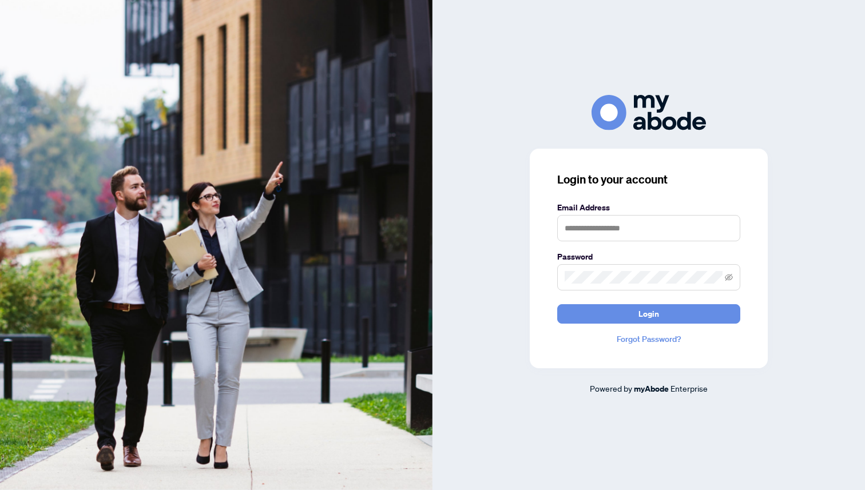  What do you see at coordinates (648, 208) in the screenshot?
I see `label: Email Address` at bounding box center [648, 208].